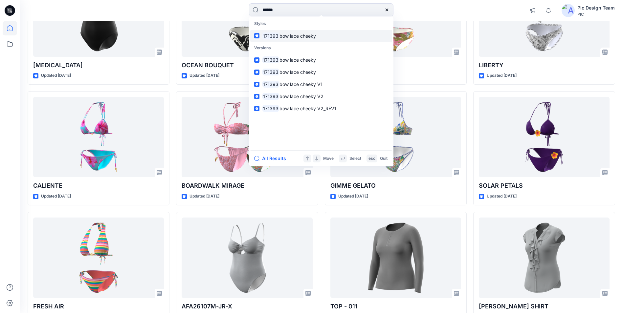  What do you see at coordinates (384, 159) in the screenshot?
I see `p: Quit` at bounding box center [384, 159].